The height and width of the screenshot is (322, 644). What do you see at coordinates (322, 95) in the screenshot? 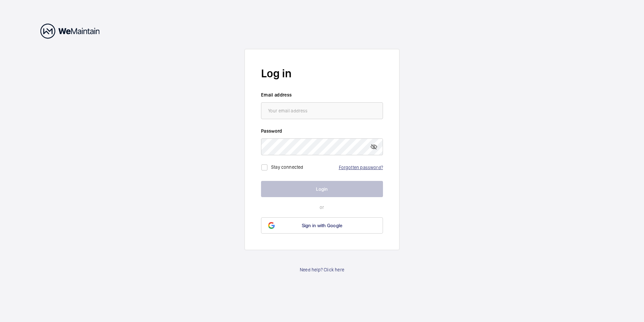
I see `label: Email address` at bounding box center [322, 95].